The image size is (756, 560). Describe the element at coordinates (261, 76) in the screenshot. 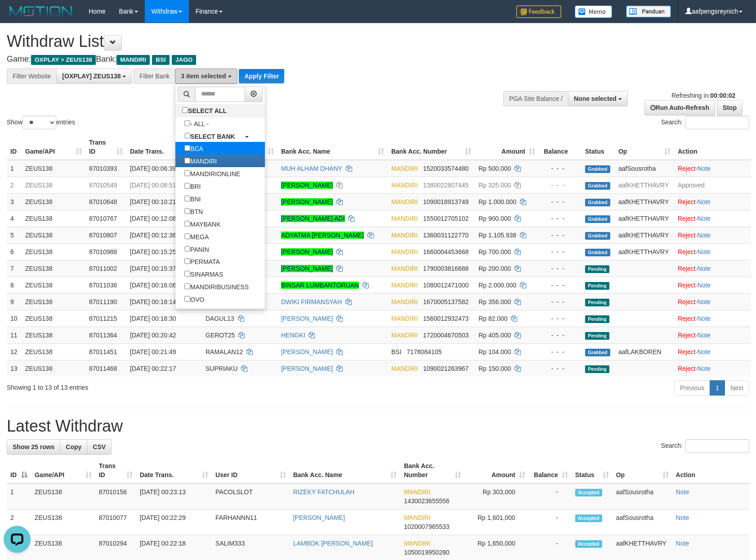

I see `button: Apply Filter` at that location.